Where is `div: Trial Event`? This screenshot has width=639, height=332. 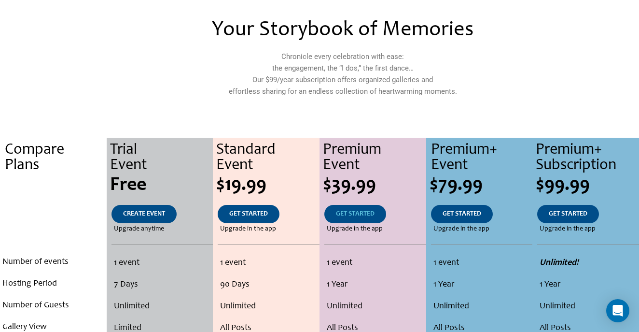 div: Trial Event is located at coordinates (162, 158).